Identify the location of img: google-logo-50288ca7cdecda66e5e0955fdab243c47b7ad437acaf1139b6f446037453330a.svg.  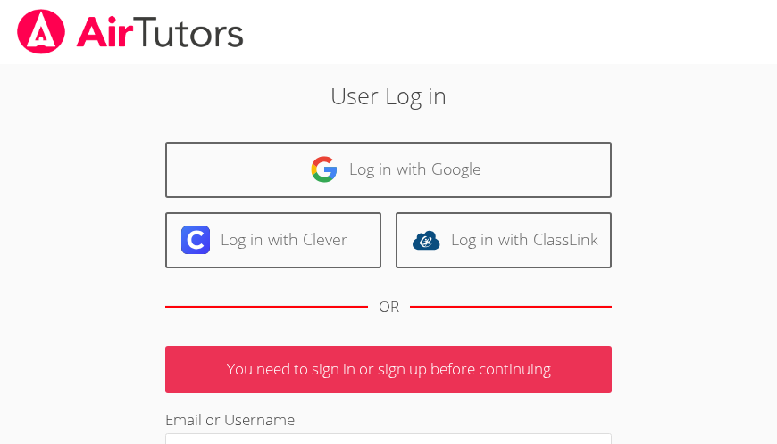
(324, 170).